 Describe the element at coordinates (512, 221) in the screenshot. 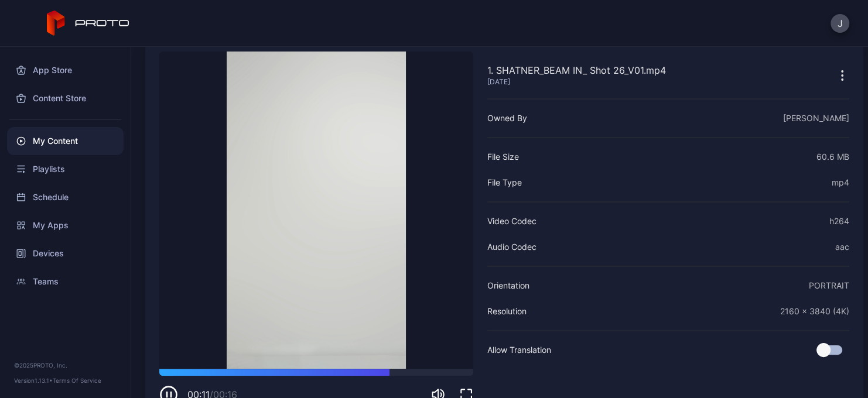

I see `div: Video Codec` at that location.